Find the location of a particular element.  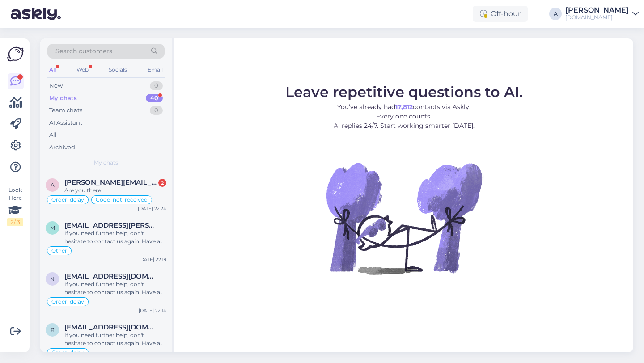

span: Leave repetitive questions to AI. is located at coordinates (404, 92).